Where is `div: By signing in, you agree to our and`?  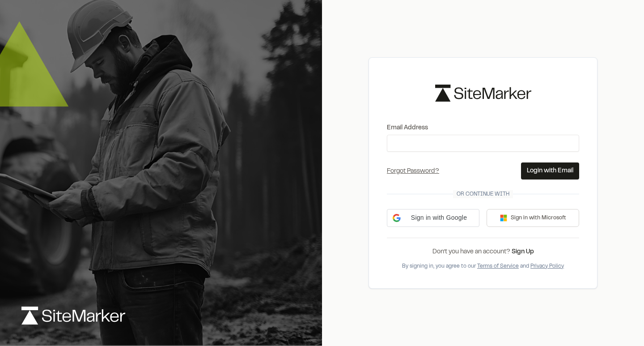 div: By signing in, you agree to our and is located at coordinates (483, 266).